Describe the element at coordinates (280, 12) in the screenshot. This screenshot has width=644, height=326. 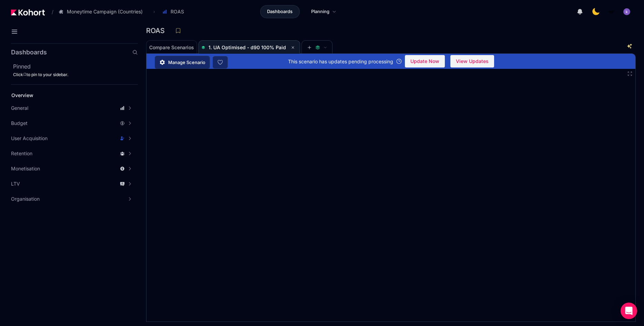
I see `a: Dashboards` at that location.